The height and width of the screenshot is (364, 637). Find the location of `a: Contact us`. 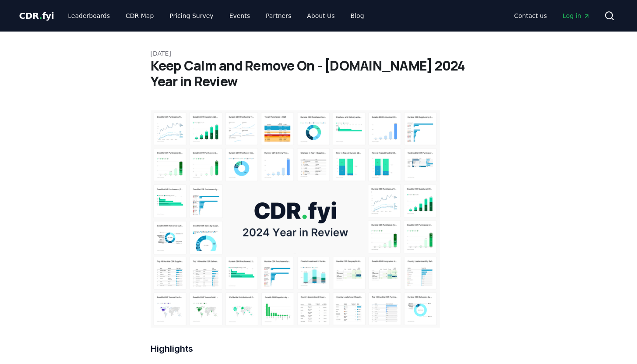

a: Contact us is located at coordinates (530, 16).